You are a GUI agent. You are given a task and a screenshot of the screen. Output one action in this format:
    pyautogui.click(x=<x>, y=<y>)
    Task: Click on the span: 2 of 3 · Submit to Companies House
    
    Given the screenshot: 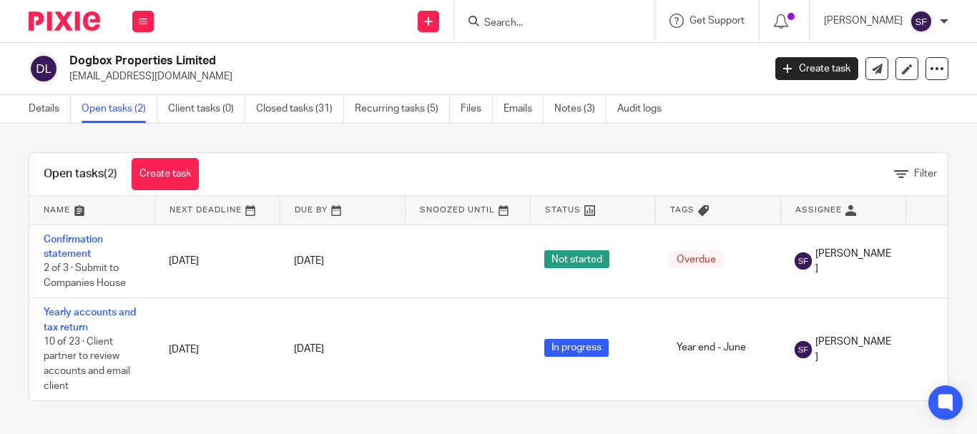 What is the action you would take?
    pyautogui.click(x=84, y=275)
    